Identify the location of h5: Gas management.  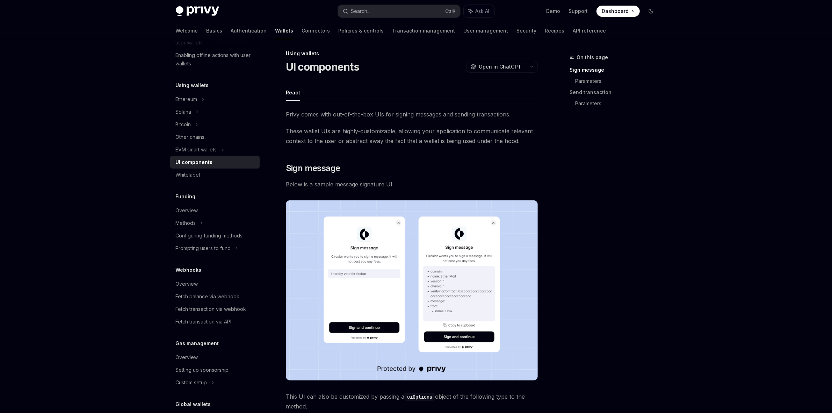
(198, 343).